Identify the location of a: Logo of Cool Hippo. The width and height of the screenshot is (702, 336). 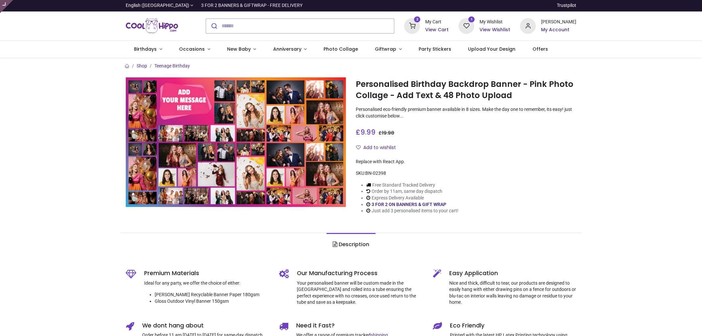
(152, 26).